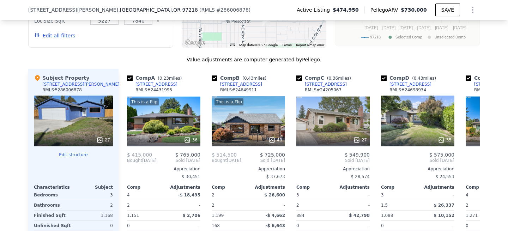 This screenshot has height=231, width=508. Describe the element at coordinates (444, 205) in the screenshot. I see `span: $ 26,337` at that location.